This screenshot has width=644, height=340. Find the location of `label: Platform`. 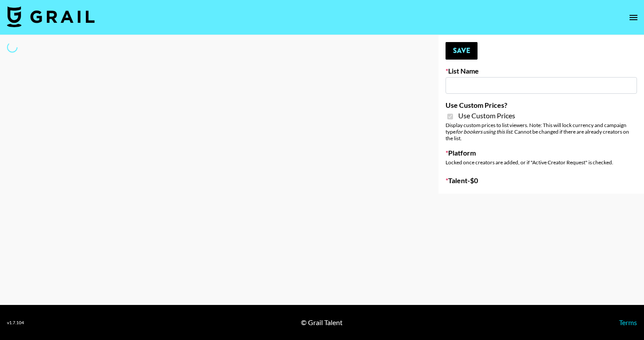

label: Platform is located at coordinates (541, 153).